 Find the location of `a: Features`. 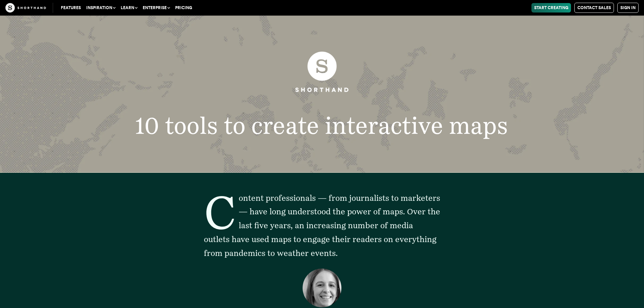

a: Features is located at coordinates (70, 8).